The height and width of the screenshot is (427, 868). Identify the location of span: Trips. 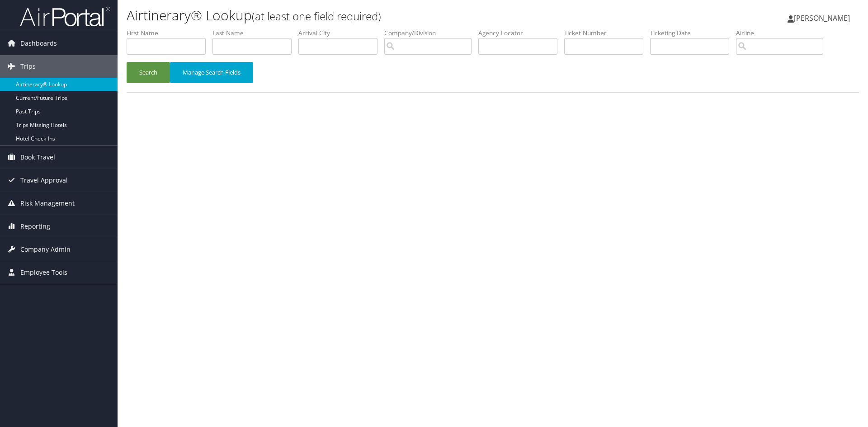
(28, 66).